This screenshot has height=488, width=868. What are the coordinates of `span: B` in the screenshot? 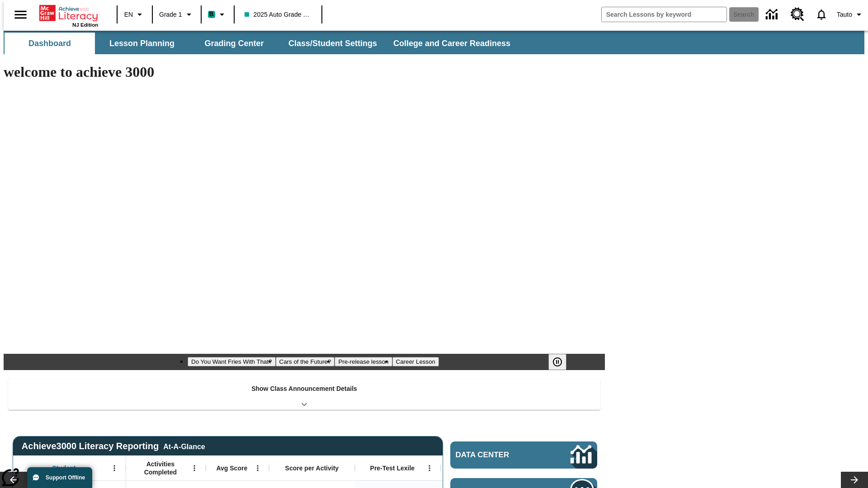 It's located at (212, 14).